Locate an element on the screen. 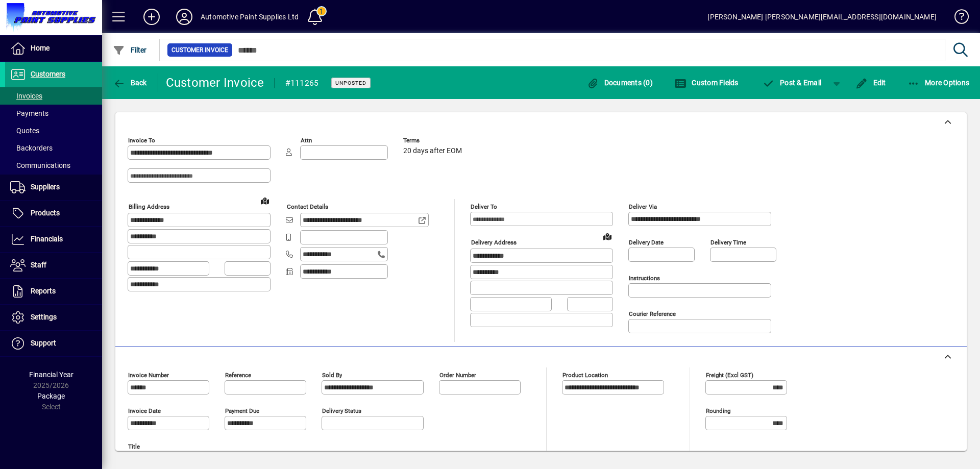 The image size is (980, 469). span: Settings is located at coordinates (43, 317).